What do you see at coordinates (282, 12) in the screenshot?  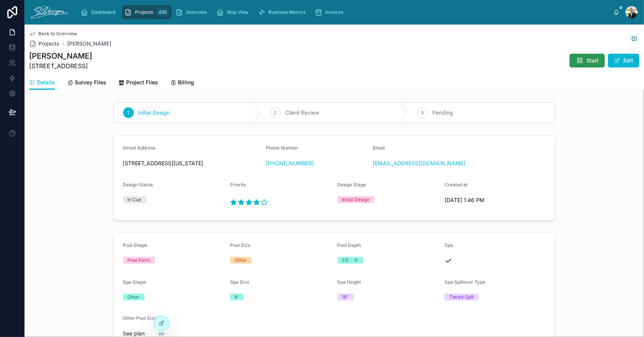 I see `a: Business Metrics` at bounding box center [282, 12].